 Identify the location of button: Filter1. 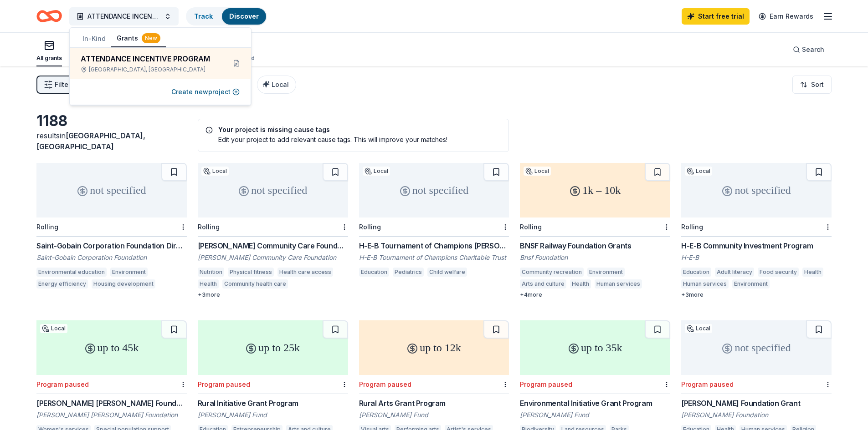
(57, 85).